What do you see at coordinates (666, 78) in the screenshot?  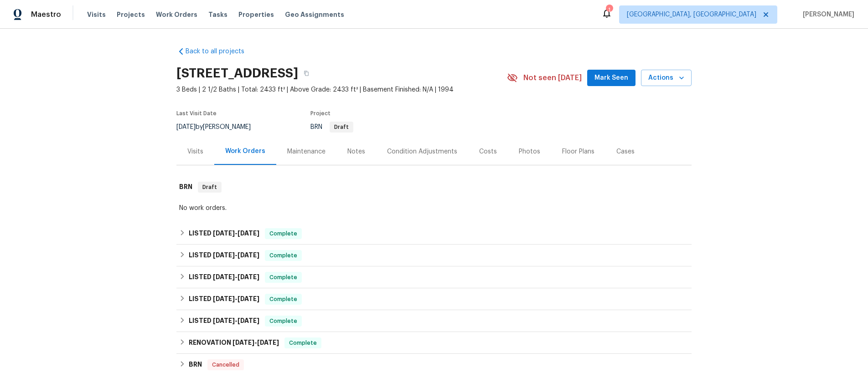 I see `span: Actions` at bounding box center [666, 78].